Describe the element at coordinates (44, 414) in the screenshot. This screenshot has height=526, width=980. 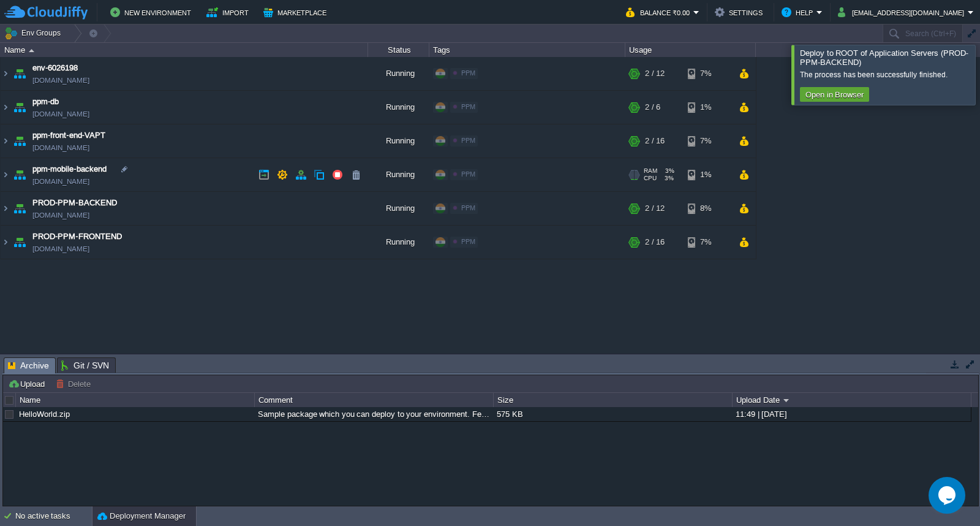
I see `a: HelloWorld.zip` at that location.